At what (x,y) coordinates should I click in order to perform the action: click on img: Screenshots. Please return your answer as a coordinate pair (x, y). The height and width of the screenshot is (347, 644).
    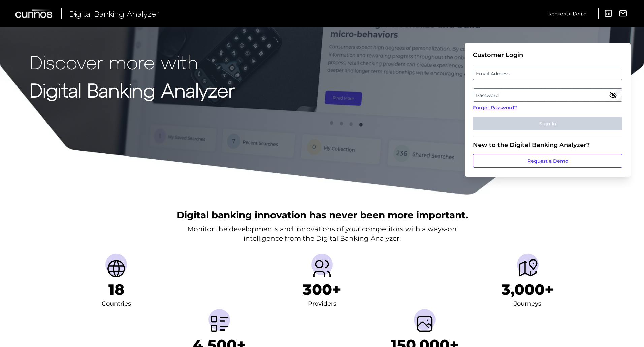
    Looking at the image, I should click on (425, 324).